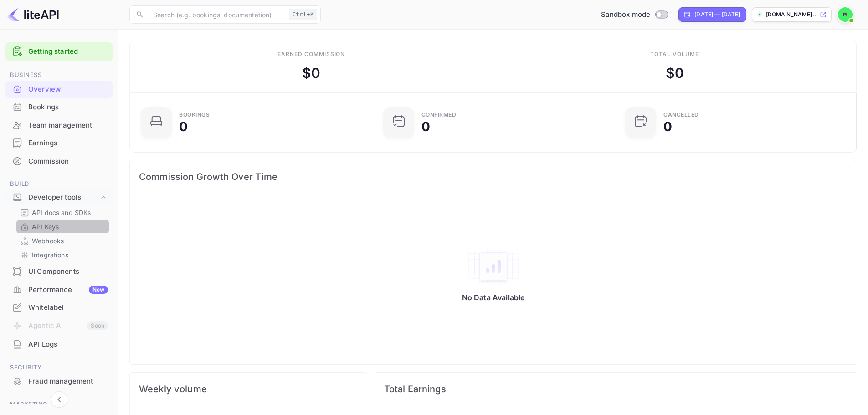 The width and height of the screenshot is (868, 415). I want to click on p: Integrations, so click(50, 254).